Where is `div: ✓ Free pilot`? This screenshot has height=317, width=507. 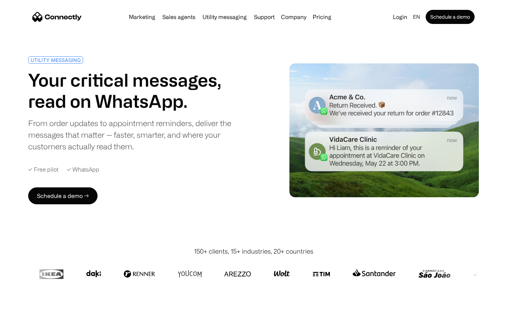
div: ✓ Free pilot is located at coordinates (43, 169).